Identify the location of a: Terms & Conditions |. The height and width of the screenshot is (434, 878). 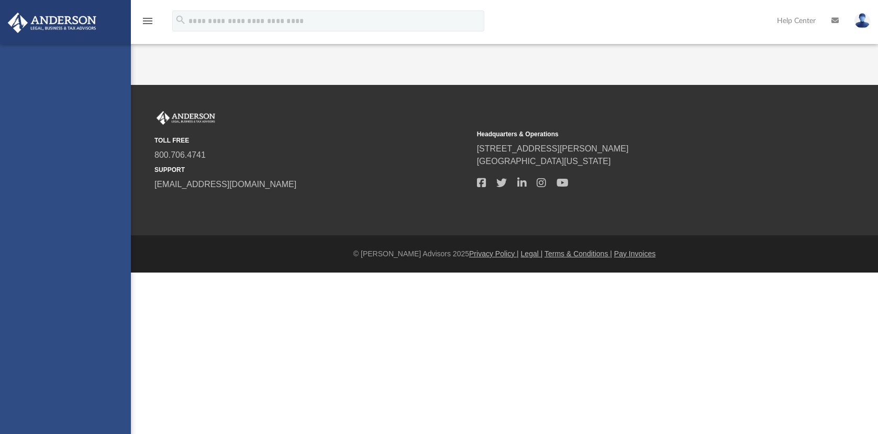
(578, 254).